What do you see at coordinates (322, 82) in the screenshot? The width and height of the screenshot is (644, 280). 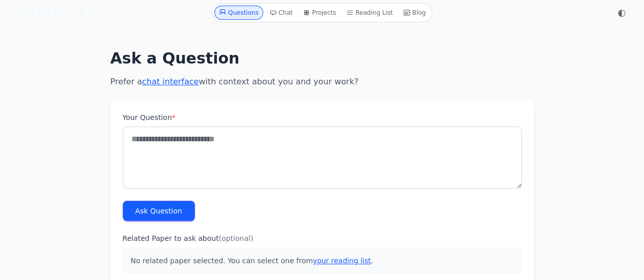 I see `p: Prefer a with context about you and your work?` at bounding box center [322, 82].